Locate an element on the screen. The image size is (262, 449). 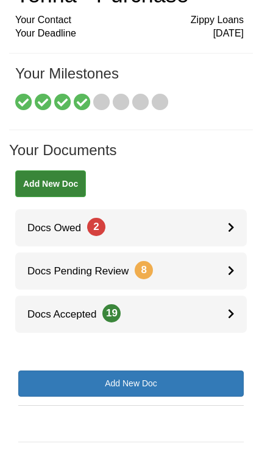
span: Docs Pending Review is located at coordinates (84, 271).